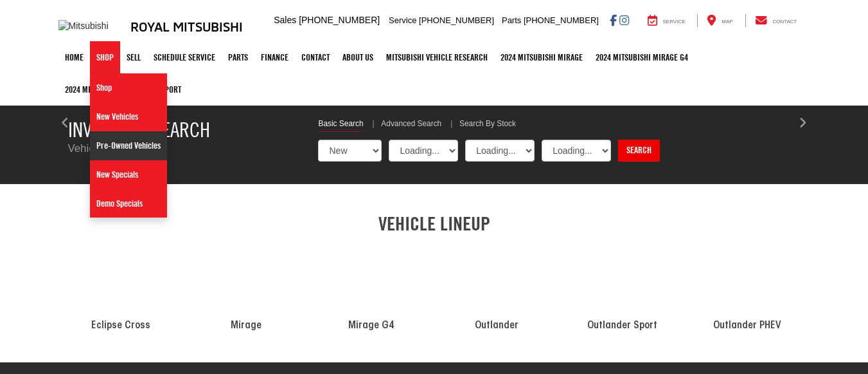 The height and width of the screenshot is (374, 868). Describe the element at coordinates (497, 325) in the screenshot. I see `span: Outlander` at that location.